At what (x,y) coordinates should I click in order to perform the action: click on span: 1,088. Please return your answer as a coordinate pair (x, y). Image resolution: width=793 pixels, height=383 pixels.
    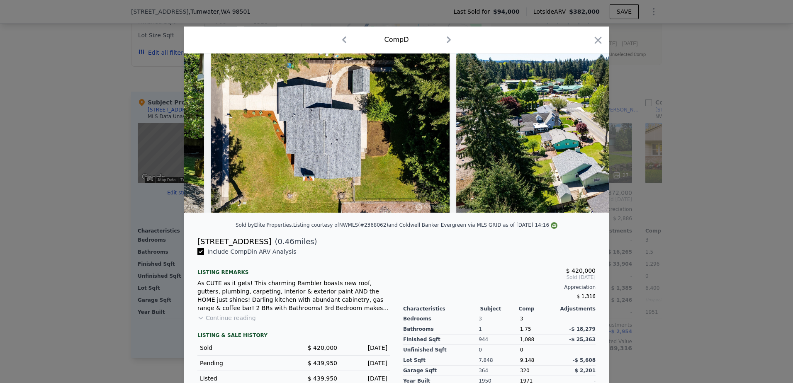
    Looking at the image, I should click on (527, 340).